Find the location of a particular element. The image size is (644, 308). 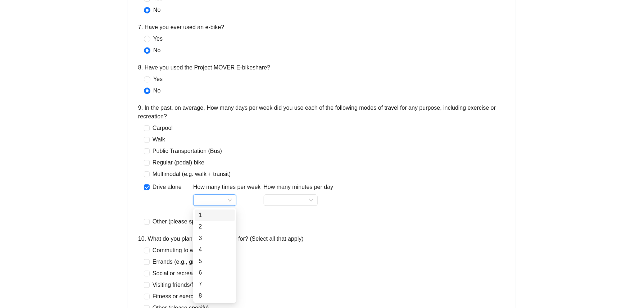

div: 3 is located at coordinates (215, 238).